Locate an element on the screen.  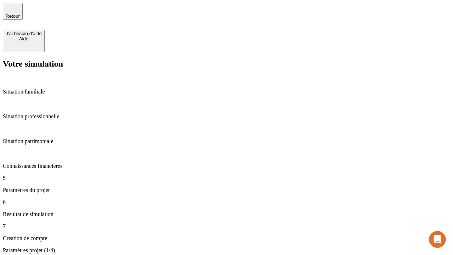
button: Retour is located at coordinates (13, 11).